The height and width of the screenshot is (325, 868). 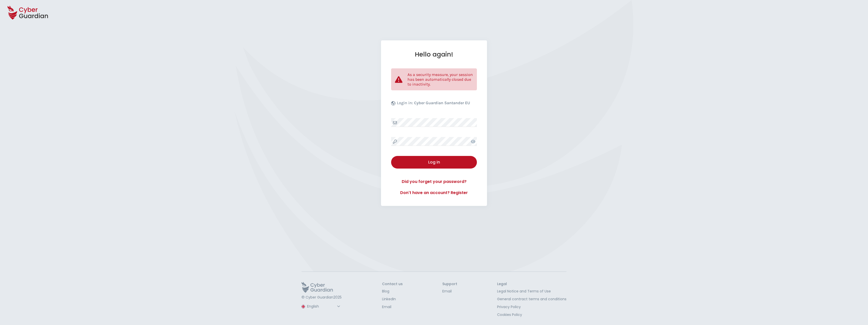 What do you see at coordinates (440, 79) in the screenshot?
I see `p: As a security measure, your session has been automatically closed due to inactivity.` at bounding box center [440, 79].